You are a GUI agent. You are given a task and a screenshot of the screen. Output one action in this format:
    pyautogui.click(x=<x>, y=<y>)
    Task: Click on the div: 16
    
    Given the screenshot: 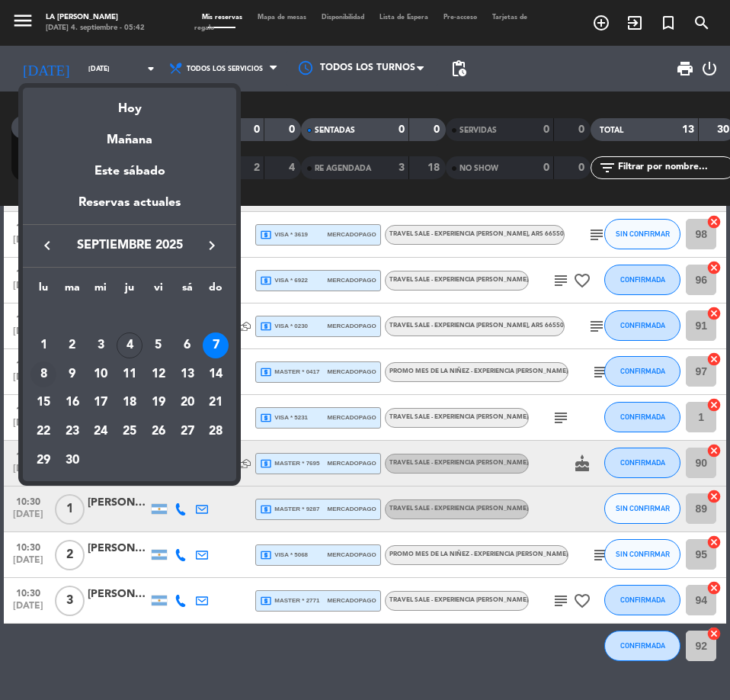 What is the action you would take?
    pyautogui.click(x=73, y=402)
    